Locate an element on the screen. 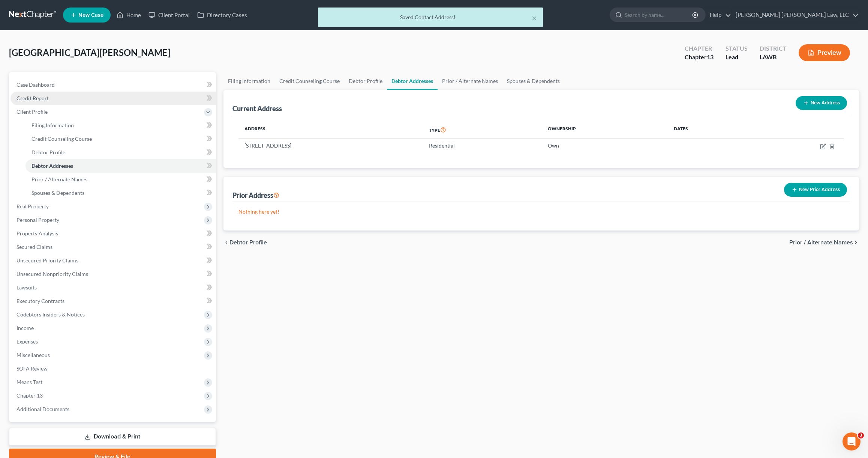 This screenshot has width=868, height=458. td: Own is located at coordinates (605, 145).